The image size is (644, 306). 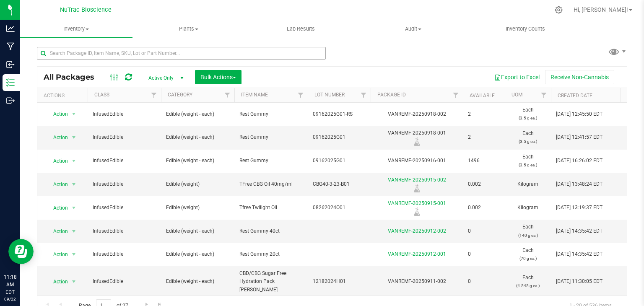 What do you see at coordinates (76, 29) in the screenshot?
I see `a: Inventory` at bounding box center [76, 29].